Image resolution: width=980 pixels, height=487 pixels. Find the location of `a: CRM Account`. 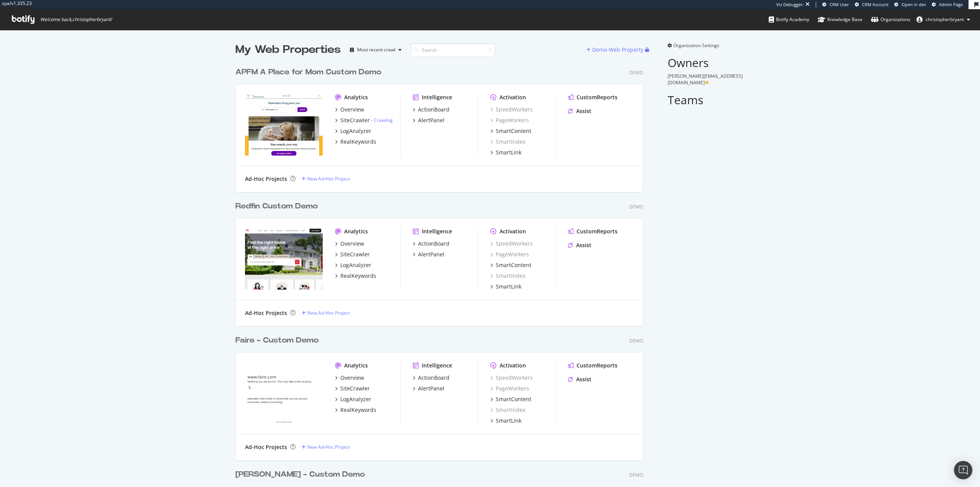

a: CRM Account is located at coordinates (872, 4).